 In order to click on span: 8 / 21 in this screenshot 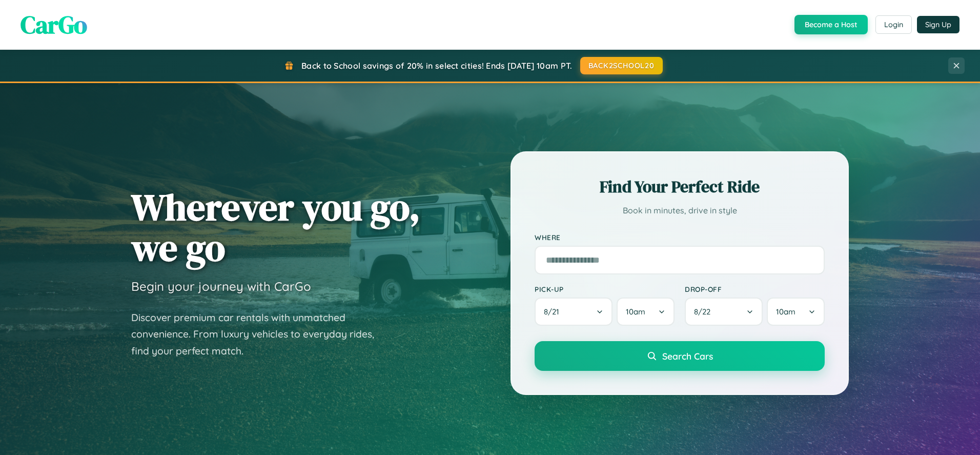, I will do `click(554, 311)`.